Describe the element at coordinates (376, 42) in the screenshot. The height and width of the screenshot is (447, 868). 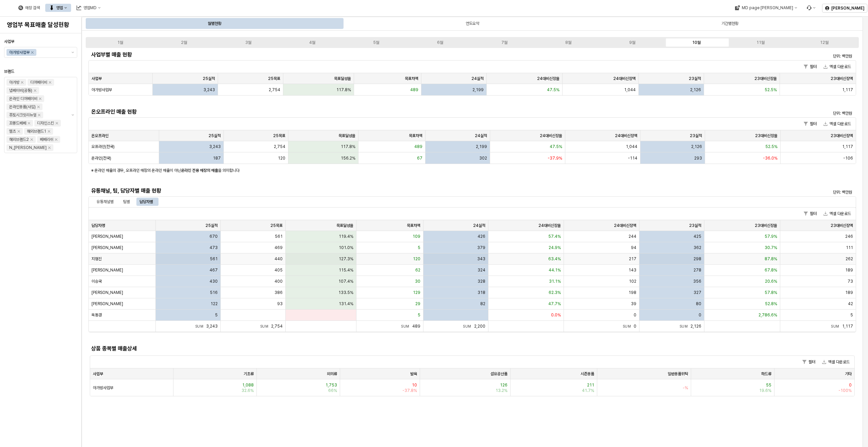
I see `div: 5월` at that location.